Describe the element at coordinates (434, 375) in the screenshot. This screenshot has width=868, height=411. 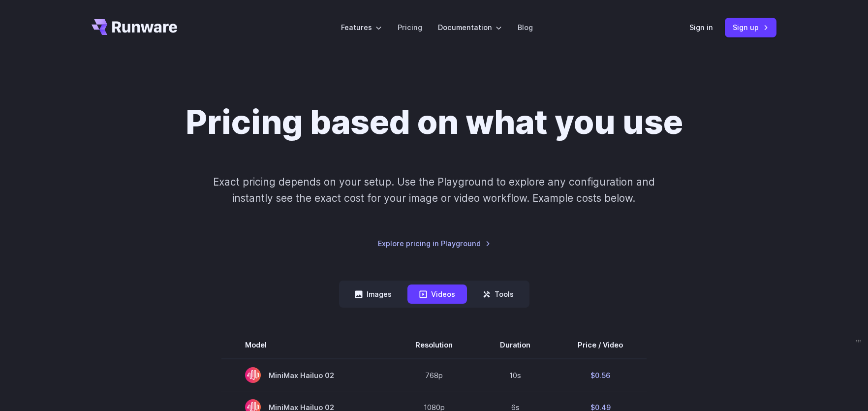
I see `td: 768p` at that location.